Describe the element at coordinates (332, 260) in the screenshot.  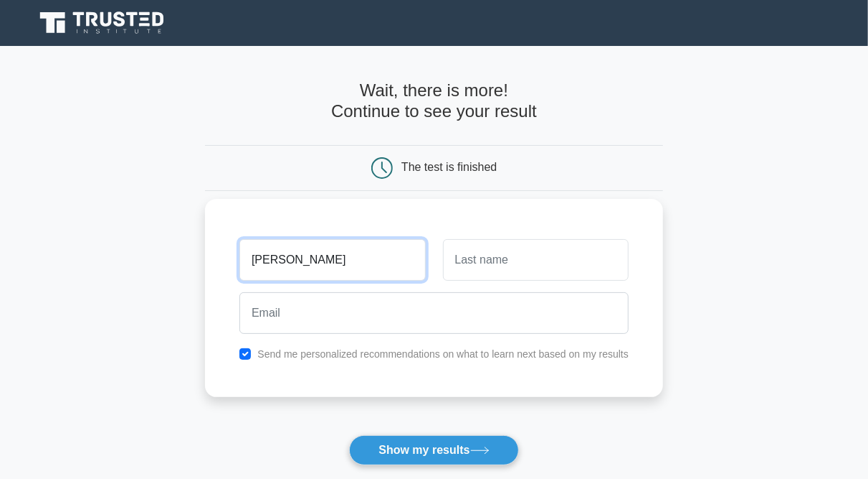
I see `input: First name` at that location.